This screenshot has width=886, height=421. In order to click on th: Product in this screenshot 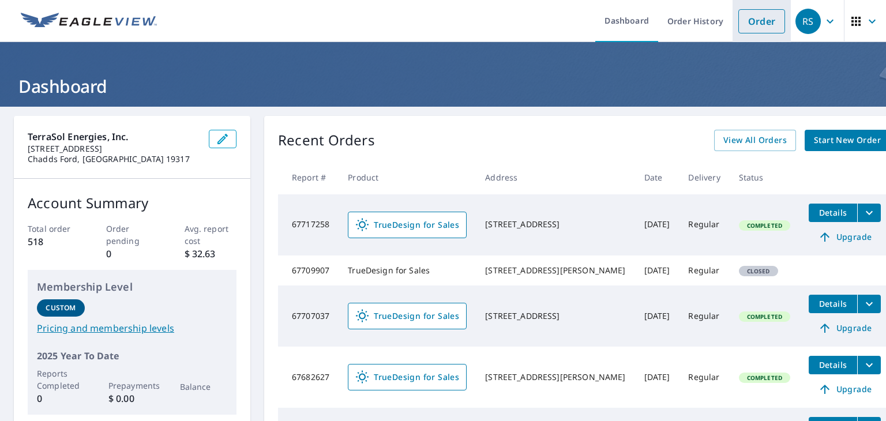, I will do `click(407, 177)`.